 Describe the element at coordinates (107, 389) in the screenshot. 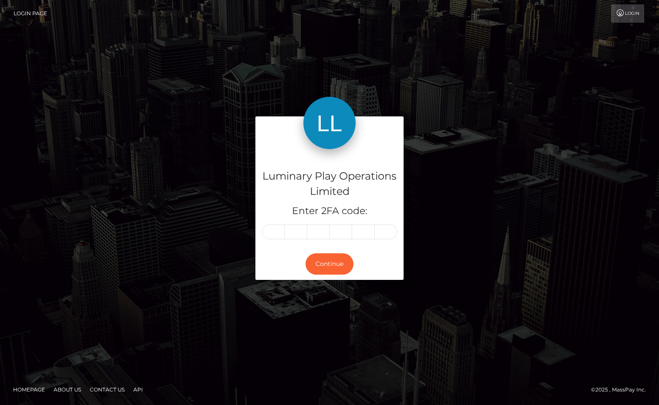

I see `a: Contact Us` at that location.